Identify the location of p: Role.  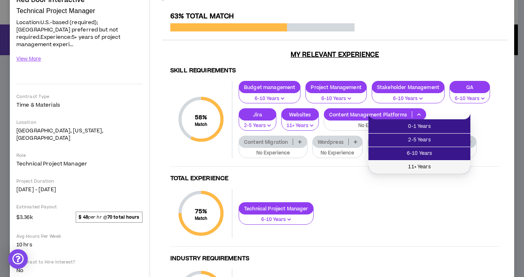
(79, 156).